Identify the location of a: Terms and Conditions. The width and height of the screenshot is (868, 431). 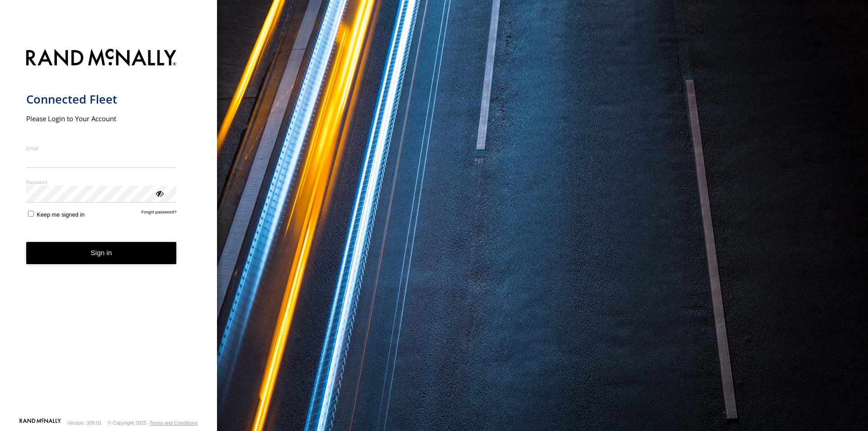
(174, 423).